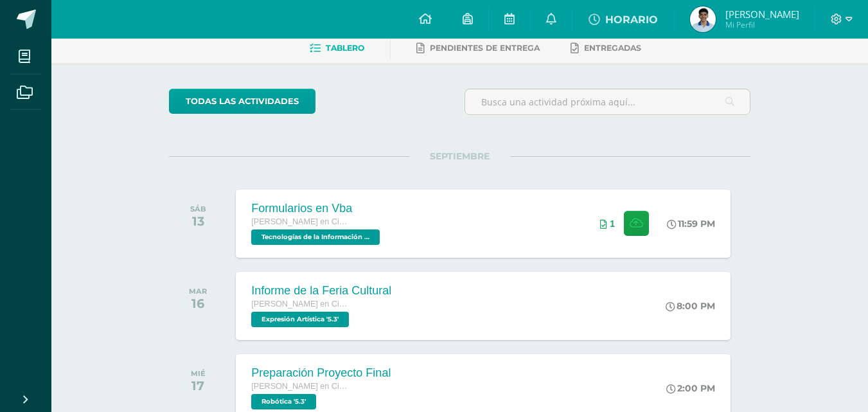 This screenshot has width=868, height=412. Describe the element at coordinates (316, 237) in the screenshot. I see `span: Tecnologías de la Información y Comunicación 5 '5.3'` at that location.